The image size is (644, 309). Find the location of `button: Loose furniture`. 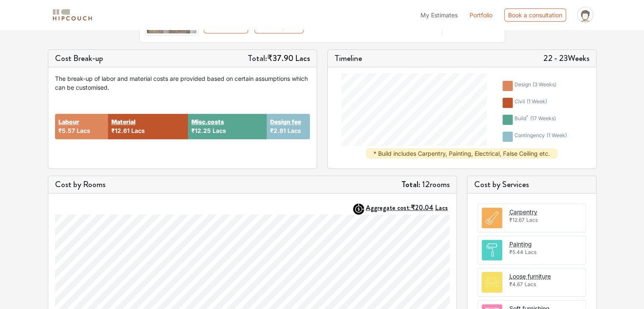

button: Loose furniture is located at coordinates (530, 276).